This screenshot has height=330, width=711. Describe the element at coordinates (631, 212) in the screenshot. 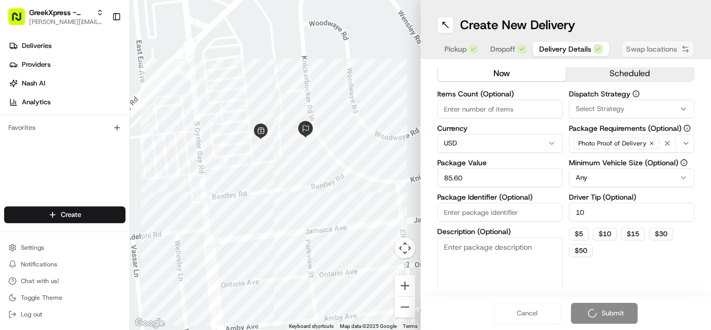

I see `input: Enter driver tip amount` at that location.